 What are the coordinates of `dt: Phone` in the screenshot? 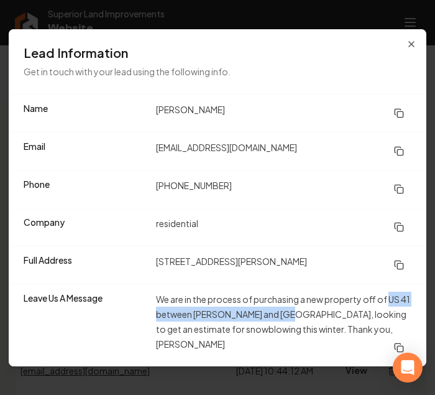 It's located at (84, 189).